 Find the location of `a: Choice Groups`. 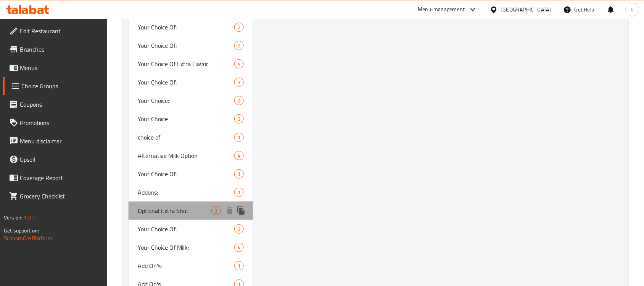

a: Choice Groups is located at coordinates (55, 86).